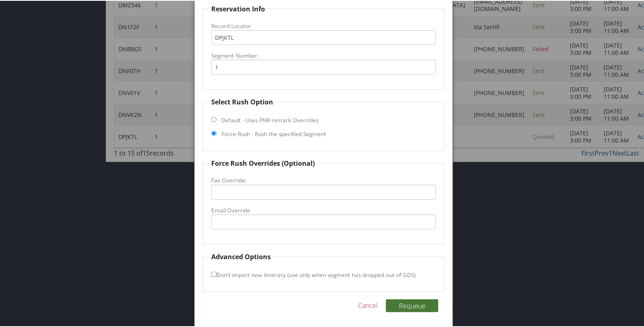 This screenshot has width=644, height=327. Describe the element at coordinates (324, 25) in the screenshot. I see `label: Record Locator` at that location.